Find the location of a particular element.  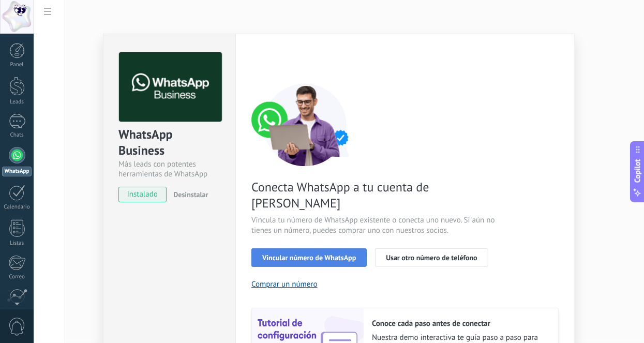

span: Copilot is located at coordinates (638, 171).